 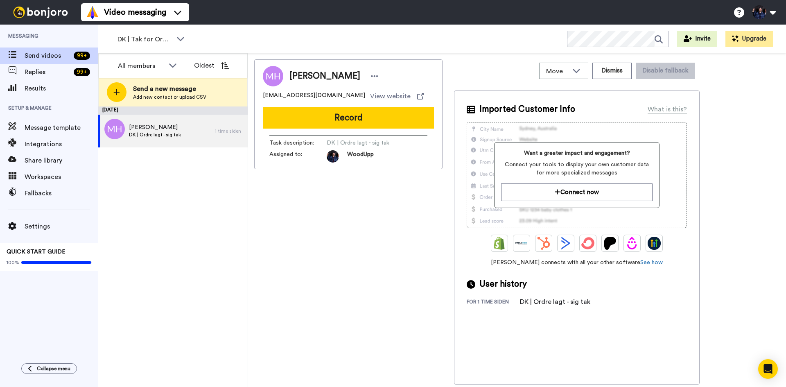 I want to click on button: Record, so click(x=348, y=118).